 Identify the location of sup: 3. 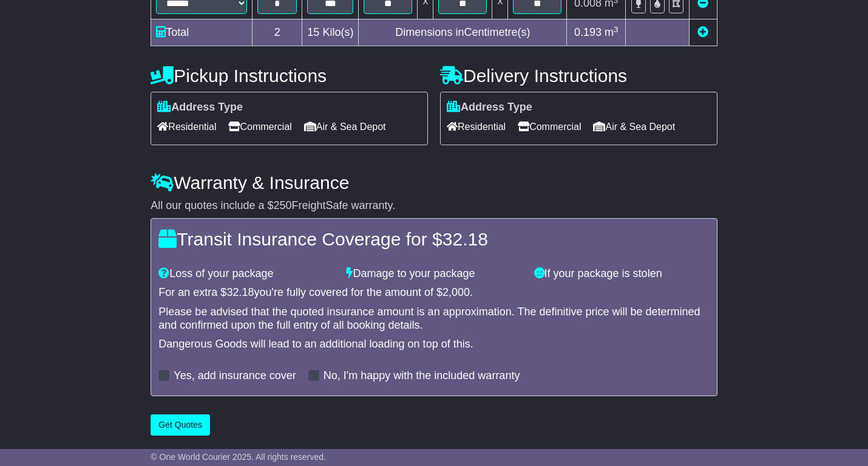
(617, 30).